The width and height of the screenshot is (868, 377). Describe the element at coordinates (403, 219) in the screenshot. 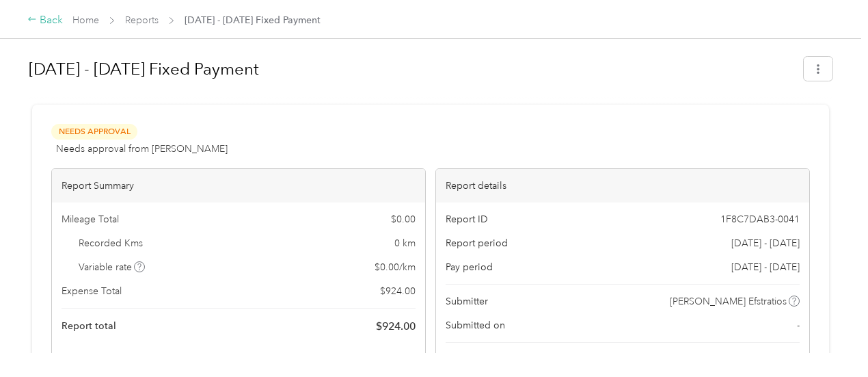

I see `span: $ 0.00` at that location.